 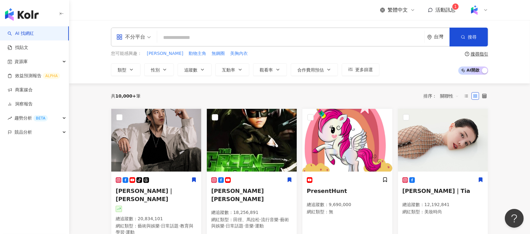 I want to click on span: appstore, so click(x=119, y=37).